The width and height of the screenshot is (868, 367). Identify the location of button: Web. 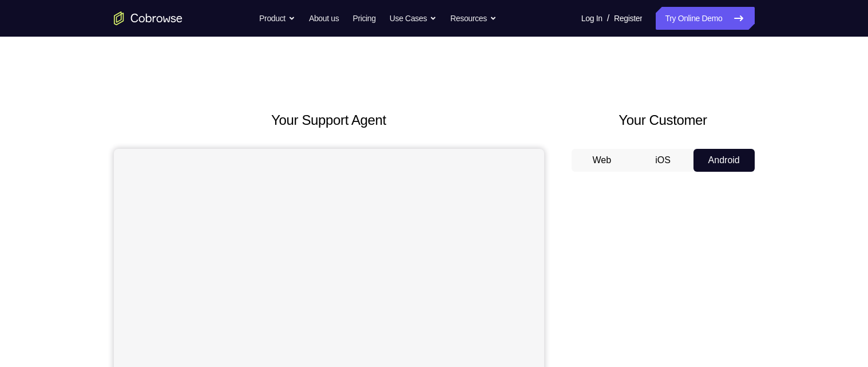
(602, 160).